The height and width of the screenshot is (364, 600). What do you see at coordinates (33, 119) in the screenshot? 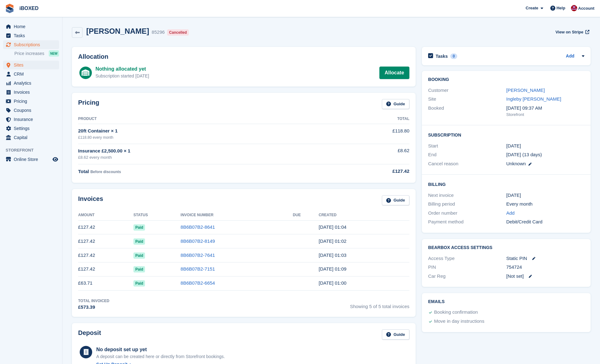
I see `span: Insurance` at bounding box center [33, 119].